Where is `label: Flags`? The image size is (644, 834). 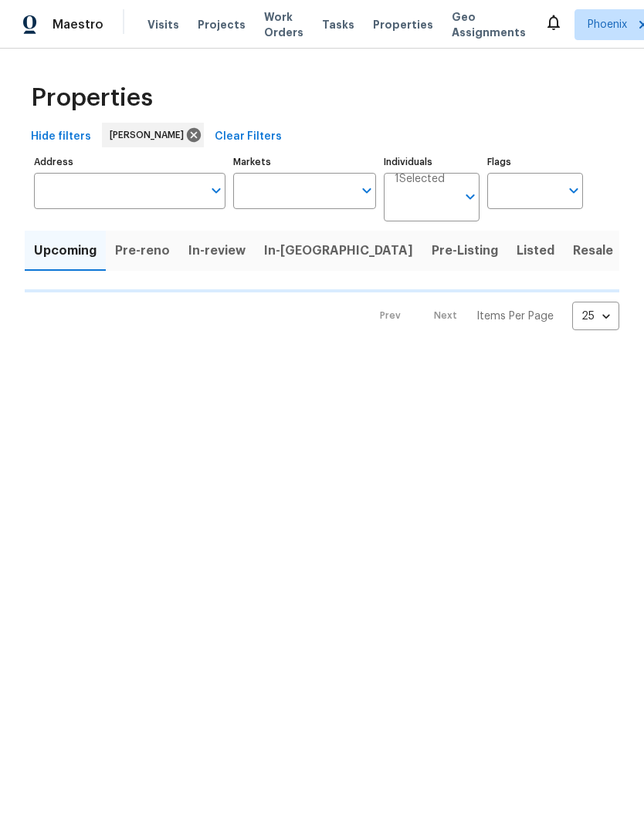
label: Flags is located at coordinates (535, 162).